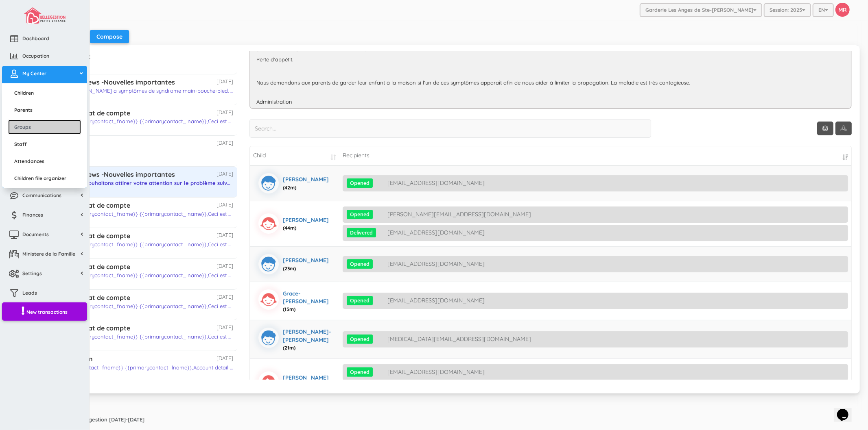 This screenshot has height=430, width=868. Describe the element at coordinates (141, 313) in the screenshot. I see `div: Recipients: 38` at that location.